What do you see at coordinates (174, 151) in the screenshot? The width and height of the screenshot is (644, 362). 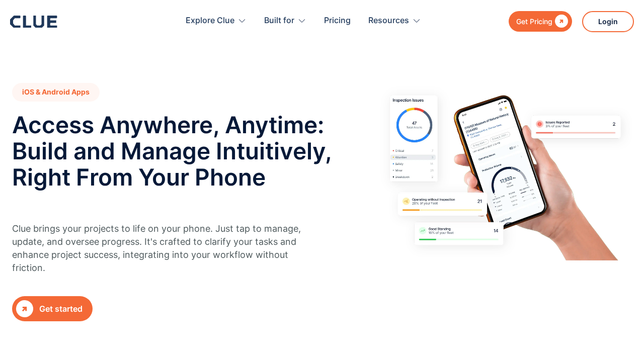 I see `h2: Access Anywhere, Anytime: Build and Manage Intuitively, Right From Your Phone` at bounding box center [174, 151].